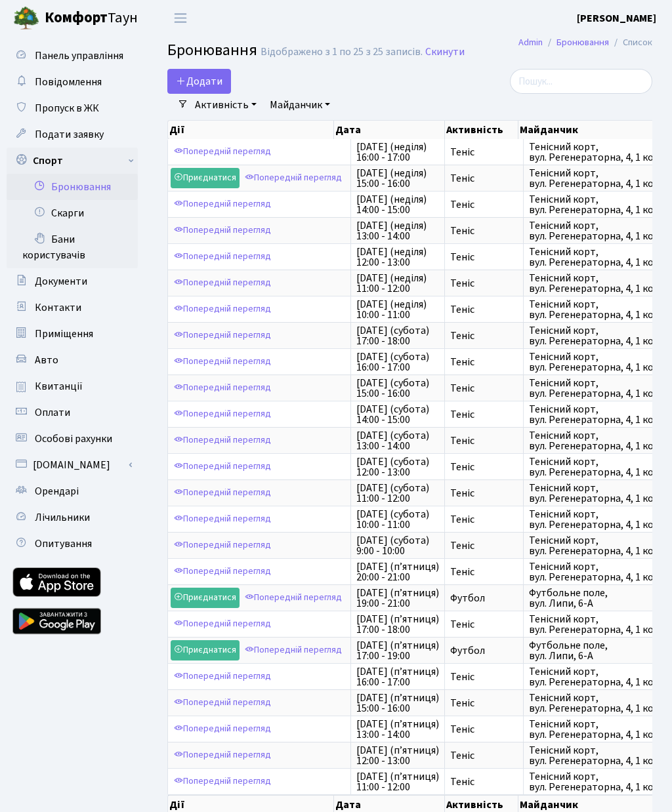 The width and height of the screenshot is (672, 812). What do you see at coordinates (73, 439) in the screenshot?
I see `span: Особові рахунки` at bounding box center [73, 439].